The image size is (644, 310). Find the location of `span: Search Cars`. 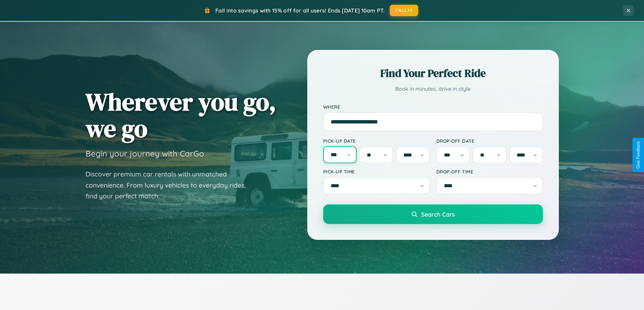

span: Search Cars is located at coordinates (438, 215).